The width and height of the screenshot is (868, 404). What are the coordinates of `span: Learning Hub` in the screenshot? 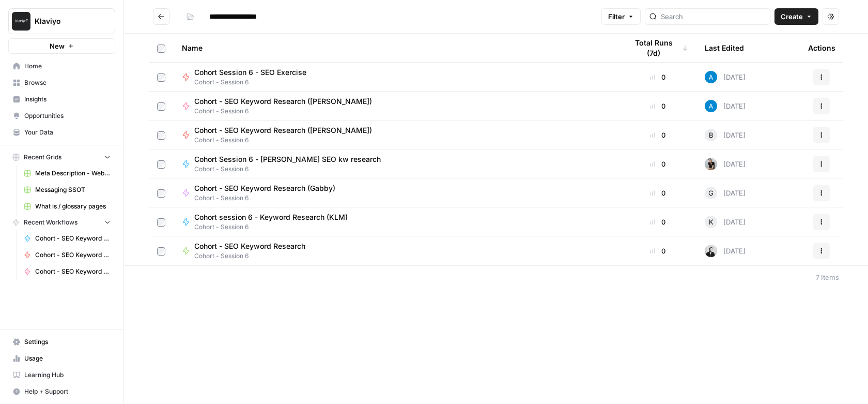 It's located at (67, 375).